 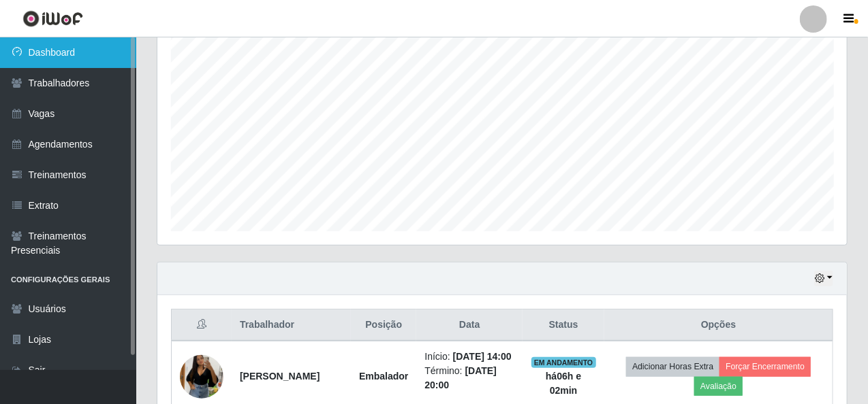 I want to click on img: CoreUI Logo, so click(x=52, y=19).